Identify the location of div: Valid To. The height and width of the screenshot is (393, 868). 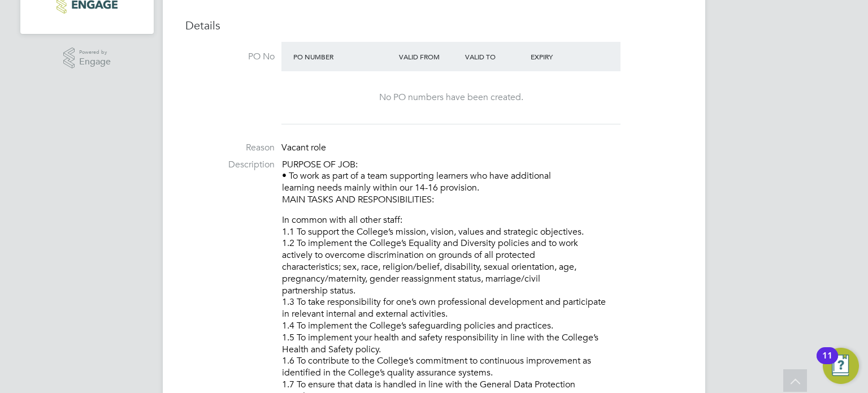
(495, 57).